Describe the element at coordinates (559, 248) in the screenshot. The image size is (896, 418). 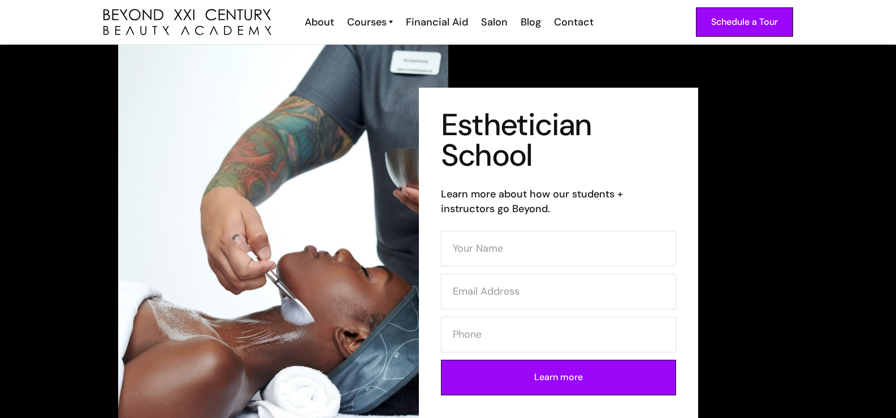
I see `input: Your Name` at that location.